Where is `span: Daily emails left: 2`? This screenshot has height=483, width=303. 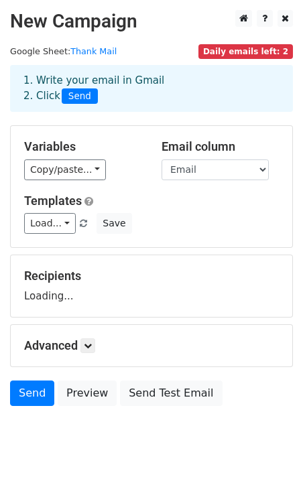 span: Daily emails left: 2 is located at coordinates (245, 52).